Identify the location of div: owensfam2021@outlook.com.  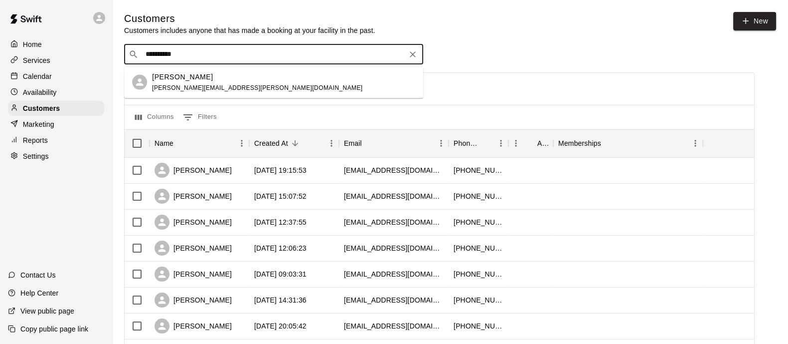
(394, 300).